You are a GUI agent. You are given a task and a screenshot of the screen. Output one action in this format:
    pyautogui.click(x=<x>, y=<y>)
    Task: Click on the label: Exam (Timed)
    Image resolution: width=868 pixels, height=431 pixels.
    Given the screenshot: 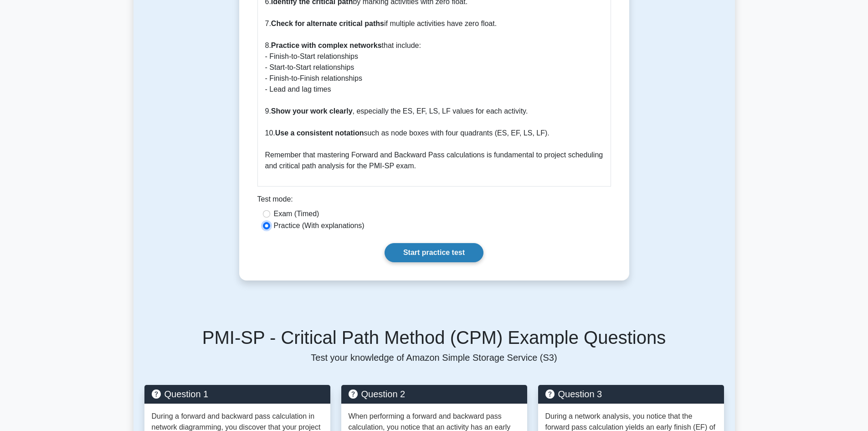 What is the action you would take?
    pyautogui.click(x=297, y=214)
    